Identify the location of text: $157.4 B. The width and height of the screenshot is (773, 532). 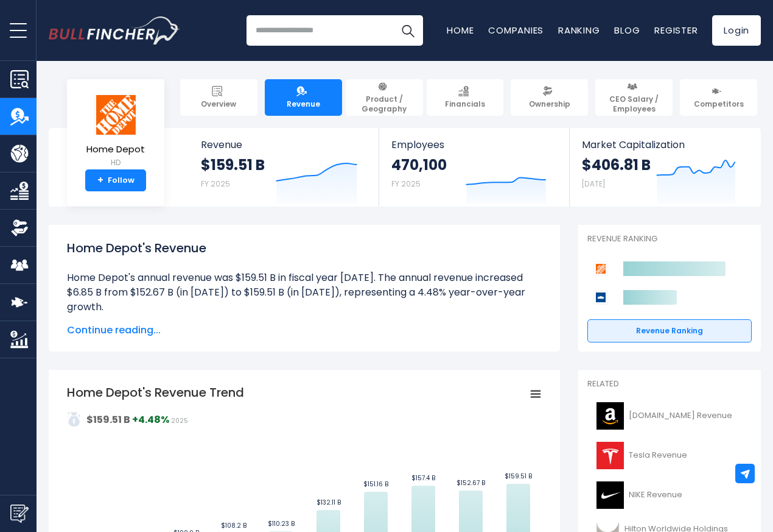
(423, 478).